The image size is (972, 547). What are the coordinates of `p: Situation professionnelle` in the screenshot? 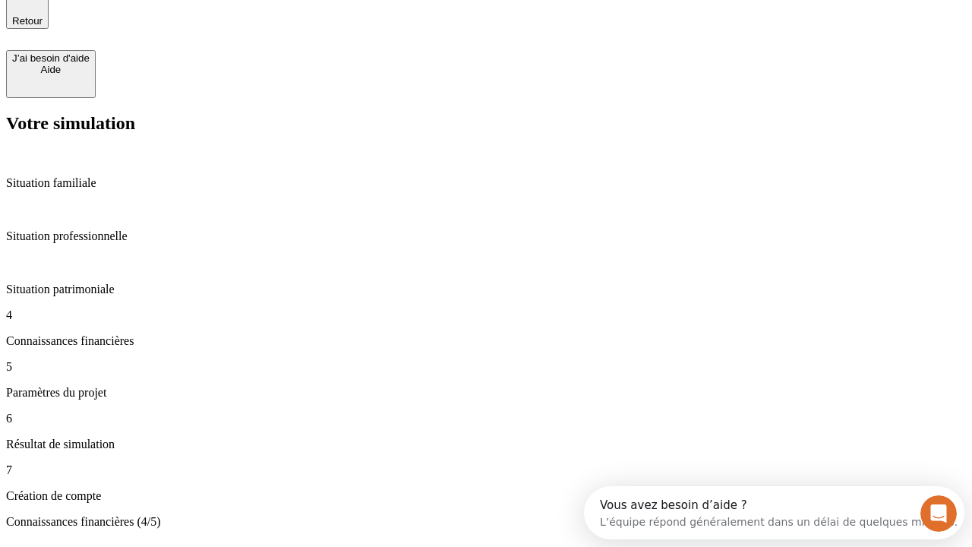 It's located at (486, 236).